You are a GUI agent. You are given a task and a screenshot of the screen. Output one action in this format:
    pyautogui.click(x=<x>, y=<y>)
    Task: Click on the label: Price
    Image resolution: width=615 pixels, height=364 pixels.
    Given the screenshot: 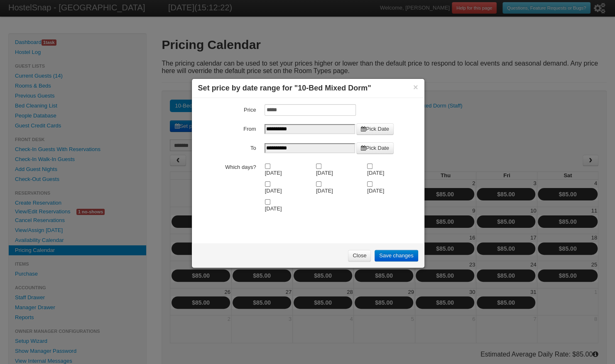 What is the action you would take?
    pyautogui.click(x=227, y=109)
    